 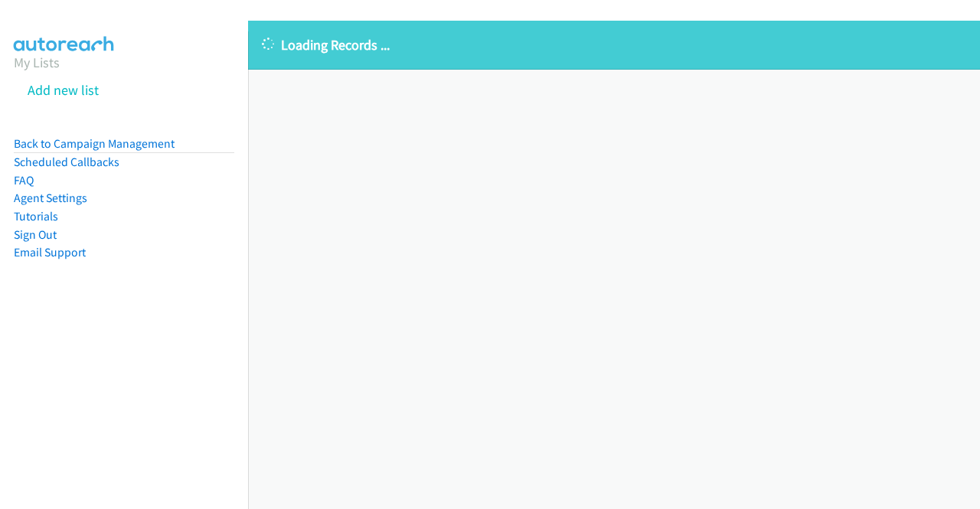 I want to click on a: Email Support, so click(x=50, y=252).